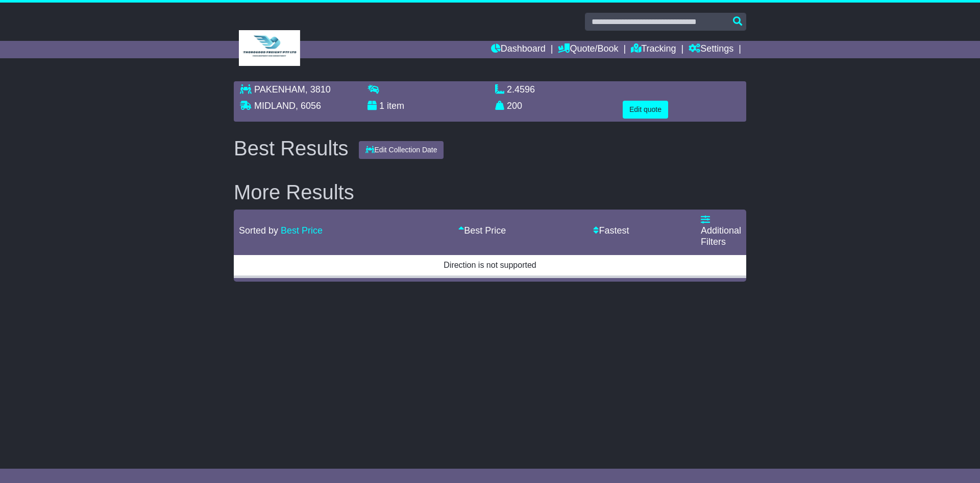 The height and width of the screenshot is (483, 980). Describe the element at coordinates (318, 89) in the screenshot. I see `span: , 3810` at that location.